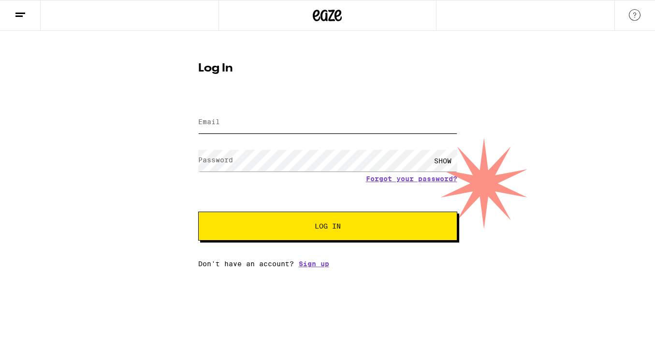 The image size is (655, 344). I want to click on a: Sign up, so click(314, 264).